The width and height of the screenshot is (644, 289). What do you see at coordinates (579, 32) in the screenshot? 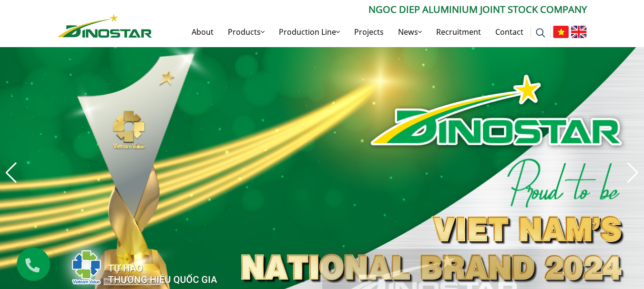
I see `img: English` at bounding box center [579, 32].